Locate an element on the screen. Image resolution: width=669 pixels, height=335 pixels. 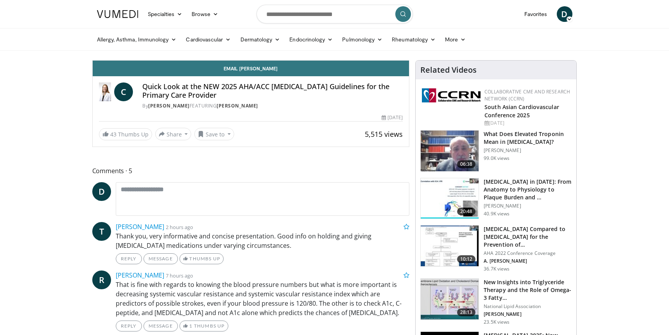
p: AHA 2022 Conference Coverage is located at coordinates (527, 253).